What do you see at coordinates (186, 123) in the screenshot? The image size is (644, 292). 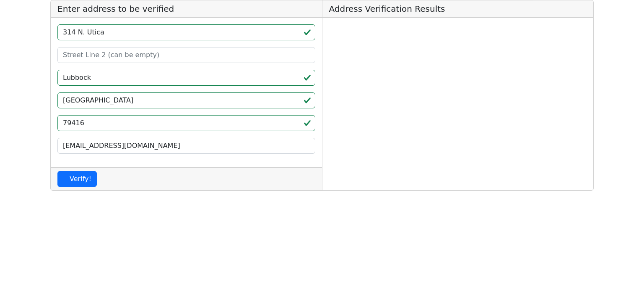 I see `input: ZIP code 5 or 5+4` at bounding box center [186, 123].